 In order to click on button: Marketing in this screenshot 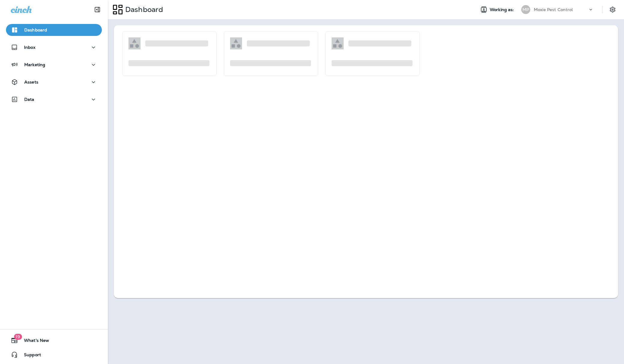, I will do `click(54, 65)`.